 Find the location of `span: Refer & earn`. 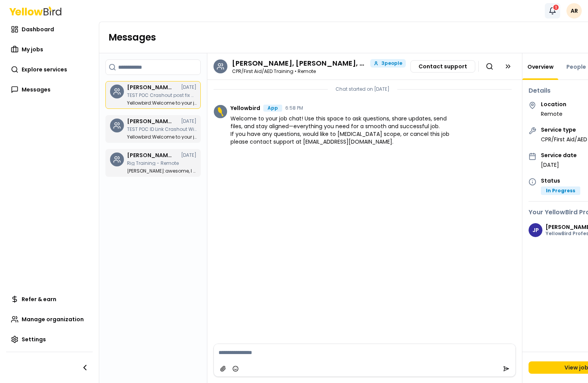

span: Refer & earn is located at coordinates (39, 299).